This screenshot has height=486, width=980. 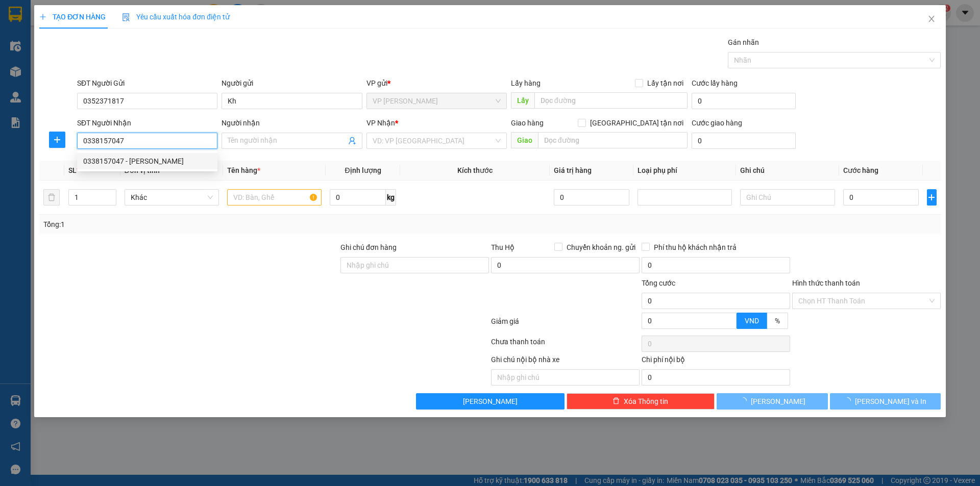 What do you see at coordinates (437, 84) in the screenshot?
I see `div: VP gửi` at bounding box center [437, 84].